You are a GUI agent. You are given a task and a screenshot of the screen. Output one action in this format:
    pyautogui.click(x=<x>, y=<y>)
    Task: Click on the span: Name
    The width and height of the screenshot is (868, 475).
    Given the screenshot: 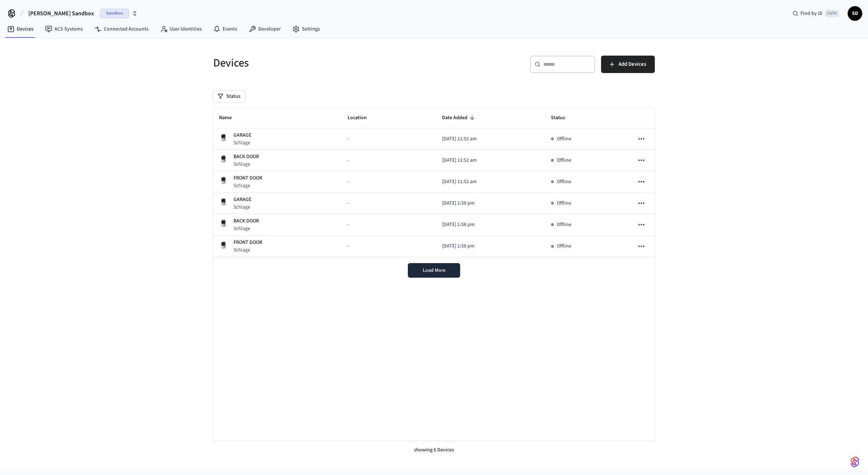 What is the action you would take?
    pyautogui.click(x=230, y=117)
    